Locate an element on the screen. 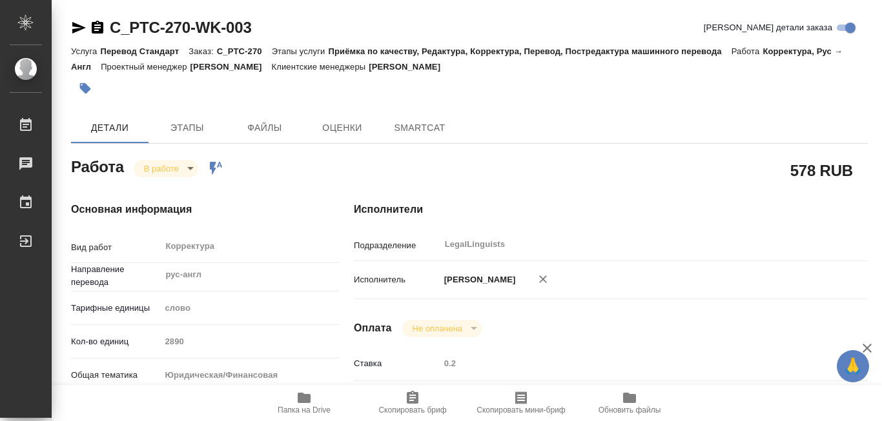 The image size is (882, 421). p: Проектный менеджер is located at coordinates (145, 66).